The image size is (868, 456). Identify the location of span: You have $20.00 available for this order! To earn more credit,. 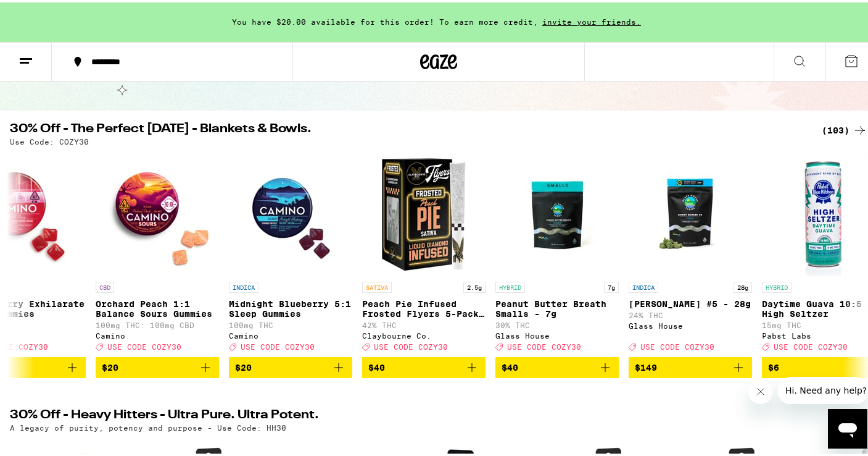
(385, 19).